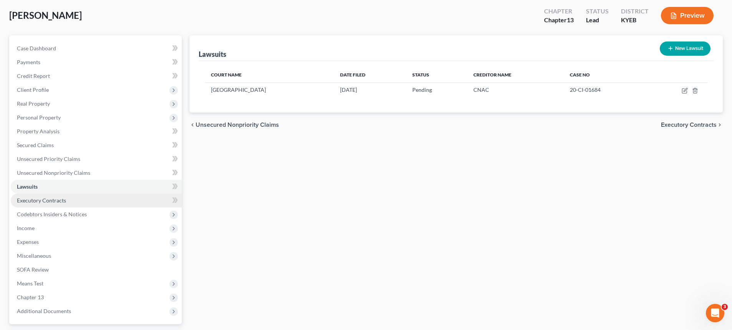 The image size is (732, 330). Describe the element at coordinates (52, 214) in the screenshot. I see `span: Codebtors Insiders & Notices` at that location.